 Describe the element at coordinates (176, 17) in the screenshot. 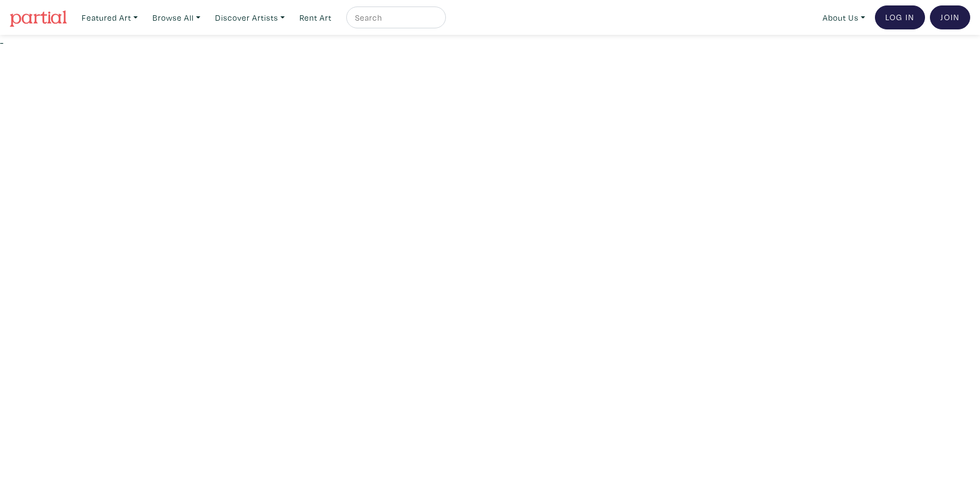

I see `a: Browse All` at that location.